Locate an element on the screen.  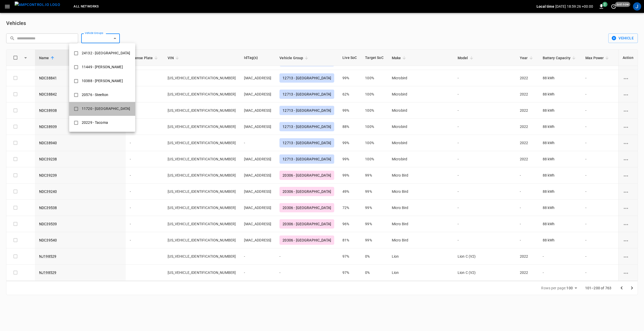
div: 20229 - Tacoma is located at coordinates (95, 122).